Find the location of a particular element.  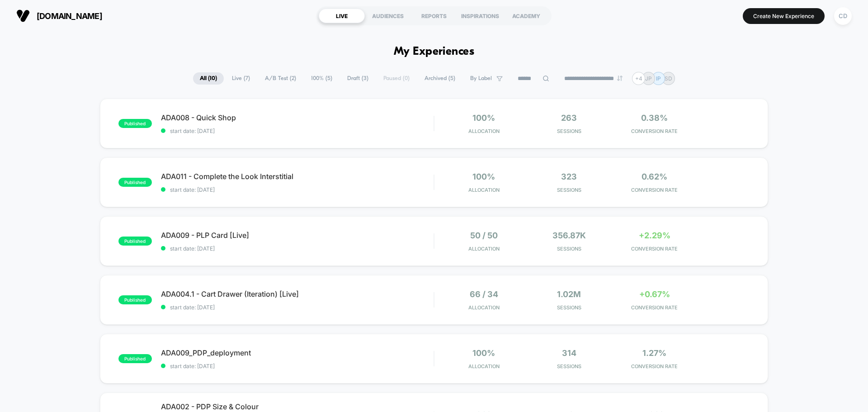

span: 100% ( 5 ) is located at coordinates (322, 78).